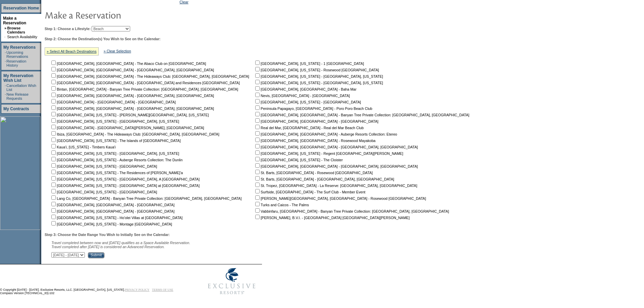 This screenshot has height=308, width=644. Describe the element at coordinates (163, 289) in the screenshot. I see `a: TERMS OF USE` at that location.